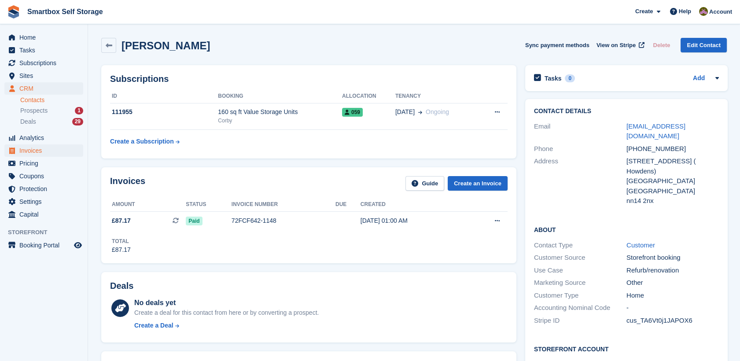 Image resolution: width=740 pixels, height=361 pixels. I want to click on span: Coupons, so click(46, 176).